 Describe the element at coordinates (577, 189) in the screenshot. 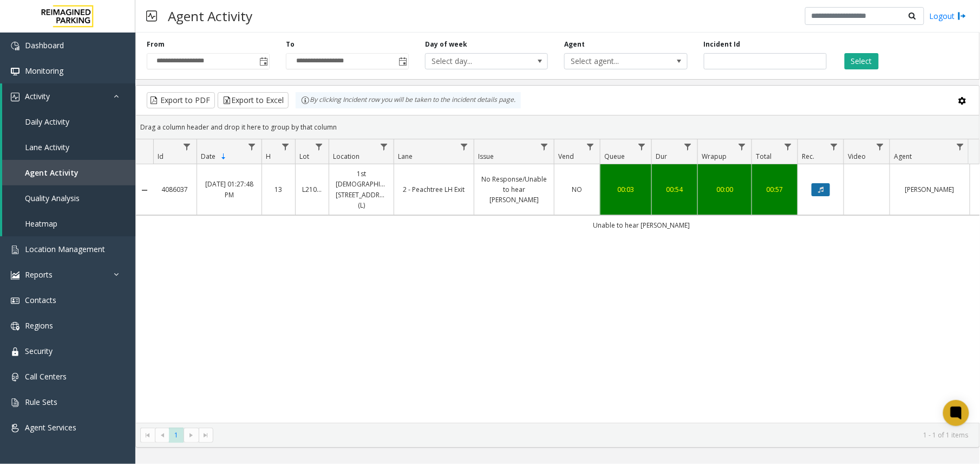

I see `span: NO` at that location.